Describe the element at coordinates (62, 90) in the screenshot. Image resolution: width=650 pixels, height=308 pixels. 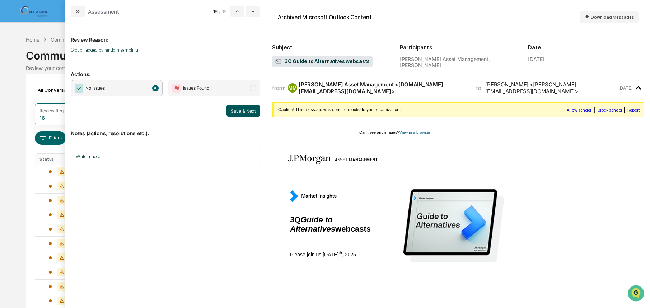
I see `div: All Conversations` at that location.